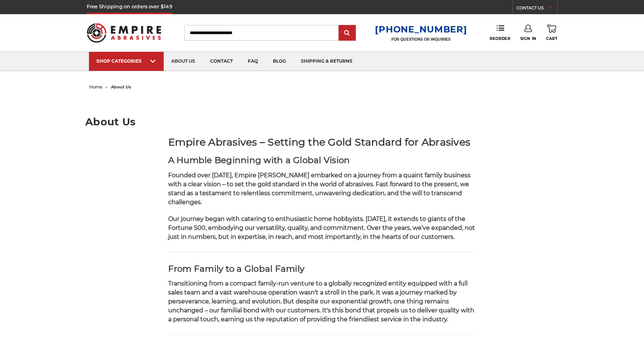 The image size is (644, 337). Describe the element at coordinates (259, 160) in the screenshot. I see `strong: A Humble Beginning with a Global Vision` at that location.